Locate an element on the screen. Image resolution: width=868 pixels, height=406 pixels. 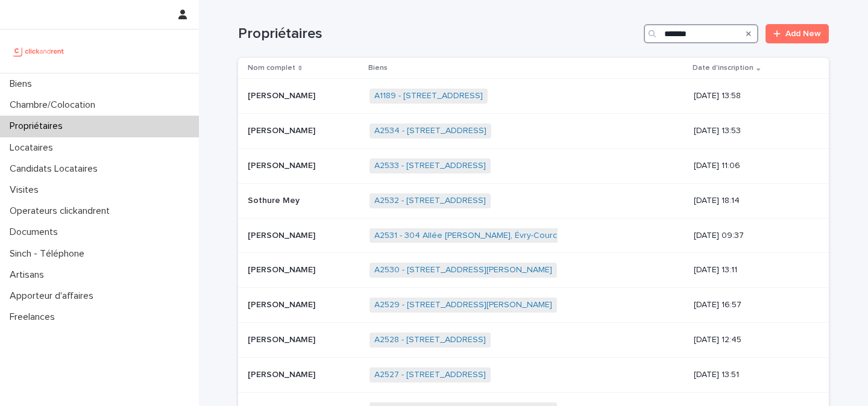
p: Propriétaires is located at coordinates (39, 126).